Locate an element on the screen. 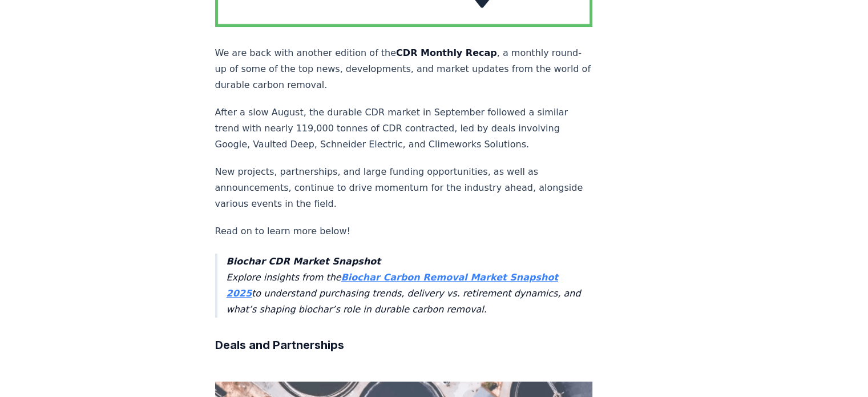  strong: Biochar Carbon Removal Market Snapshot 2025 is located at coordinates (392, 285).